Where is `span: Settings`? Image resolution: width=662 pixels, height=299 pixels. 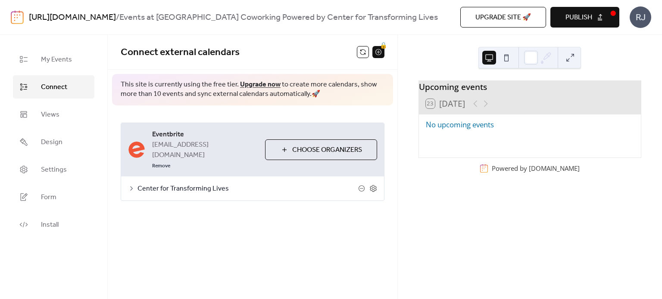
span: Settings is located at coordinates (54, 170).